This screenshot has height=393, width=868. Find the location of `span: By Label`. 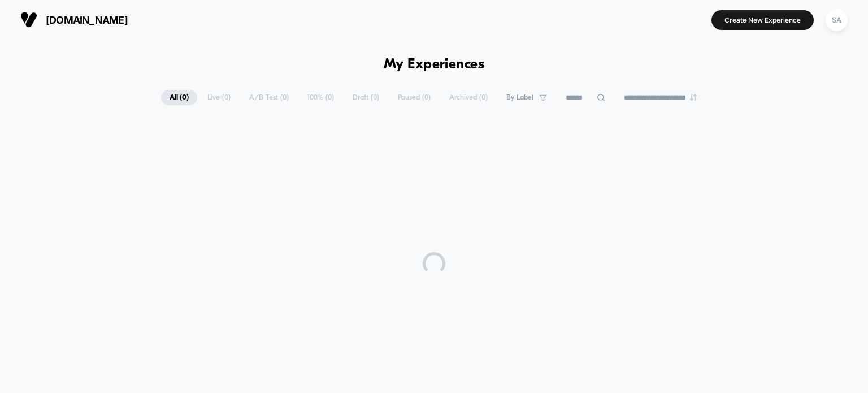

span: By Label is located at coordinates (520, 97).